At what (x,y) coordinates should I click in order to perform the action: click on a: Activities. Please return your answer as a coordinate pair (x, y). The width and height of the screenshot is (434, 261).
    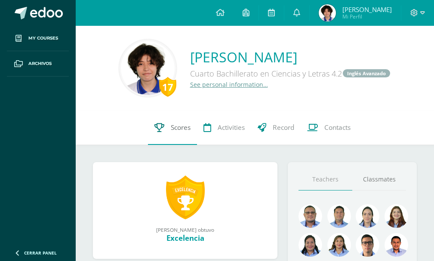
    Looking at the image, I should click on (224, 128).